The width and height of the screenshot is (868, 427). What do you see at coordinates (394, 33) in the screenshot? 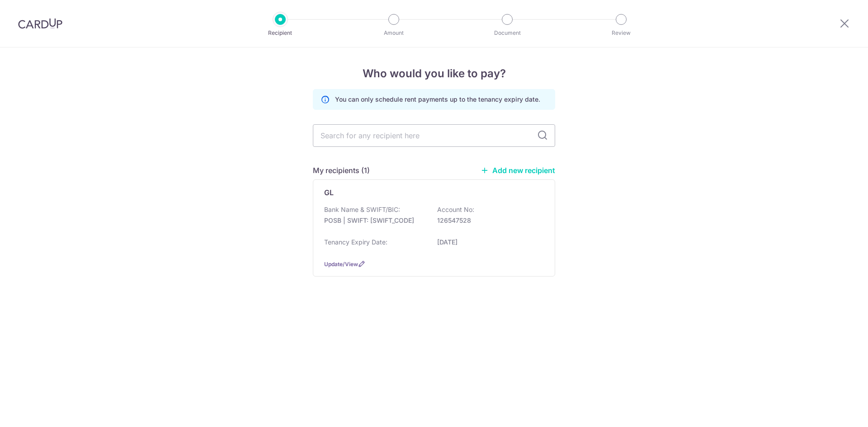
I see `p: Amount` at bounding box center [394, 33].